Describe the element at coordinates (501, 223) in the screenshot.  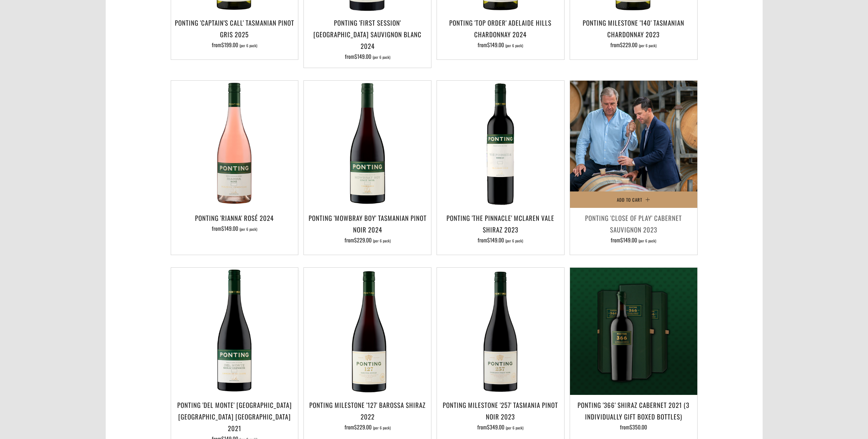
I see `h3: Ponting 'The Pinnacle' McLaren Vale Shiraz 2023` at that location.